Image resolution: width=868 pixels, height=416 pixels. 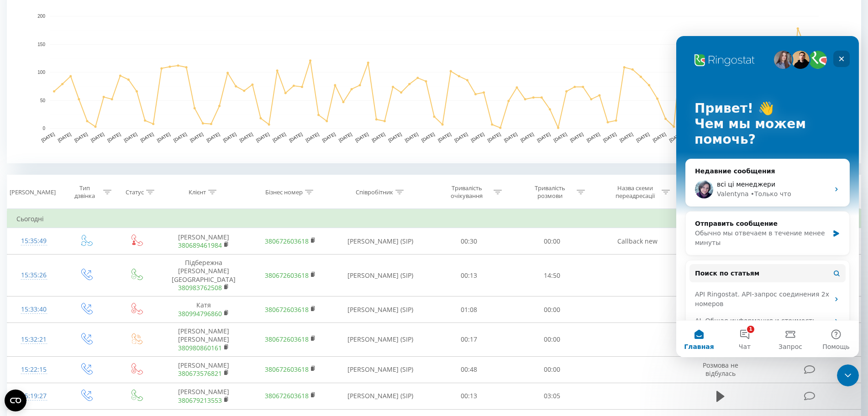 I want to click on td: 14:50, so click(x=552, y=275).